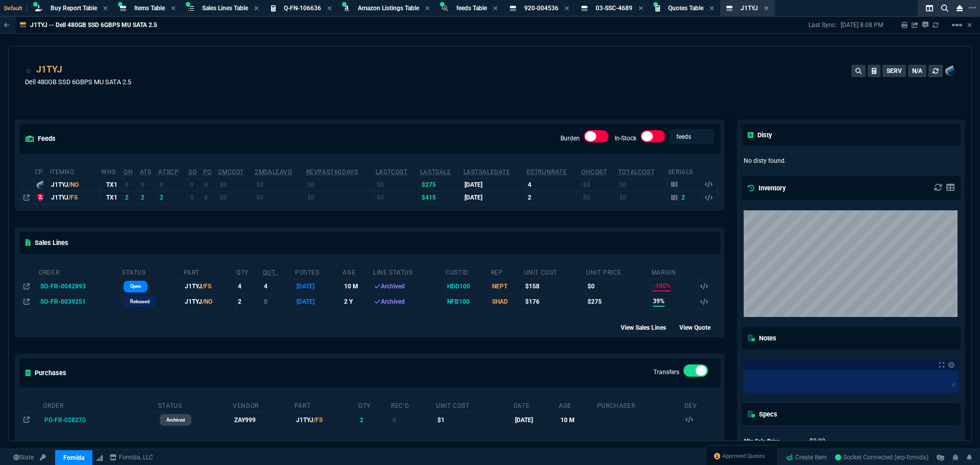 This screenshot has width=980, height=465. I want to click on p: Last Sync:, so click(825, 25).